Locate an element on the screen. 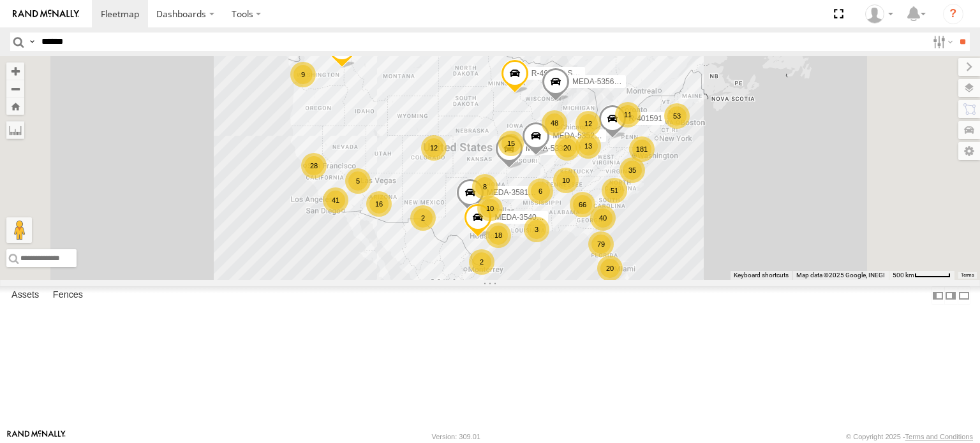 This screenshot has height=443, width=980. div: © Copyright 2025 - is located at coordinates (909, 437).